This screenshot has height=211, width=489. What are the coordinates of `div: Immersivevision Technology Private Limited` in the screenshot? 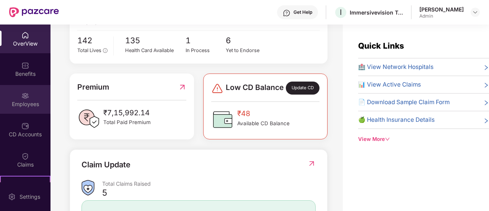 It's located at (377, 12).